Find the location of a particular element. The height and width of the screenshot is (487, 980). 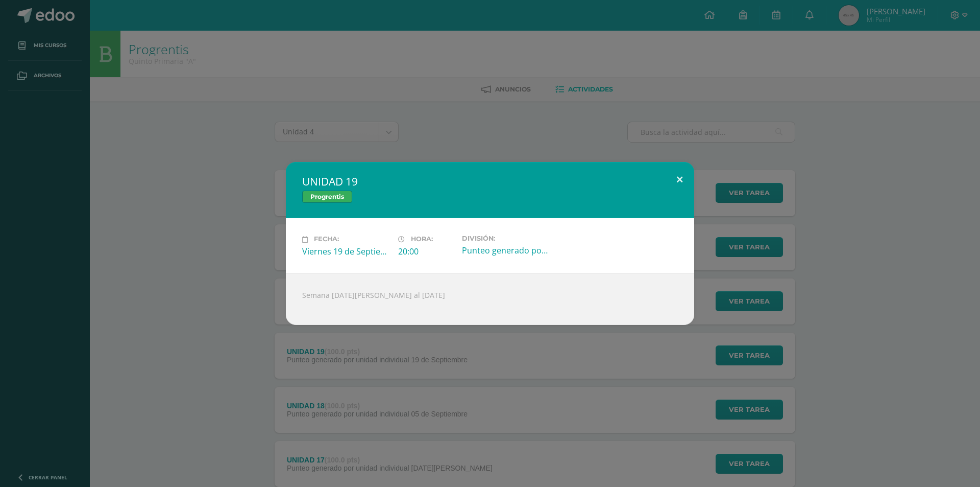

span: Hora: is located at coordinates (422, 239).